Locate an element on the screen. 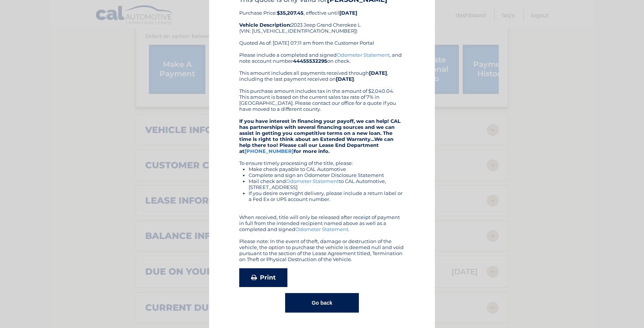 The width and height of the screenshot is (644, 328). li: Make check payable to CAL Automotive is located at coordinates (327, 169).